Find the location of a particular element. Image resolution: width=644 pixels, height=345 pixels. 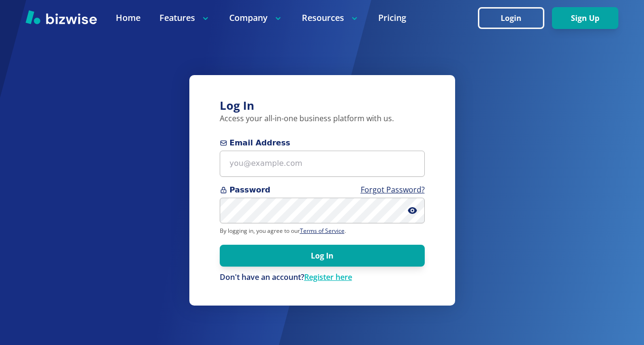

p: Features is located at coordinates (185, 18).